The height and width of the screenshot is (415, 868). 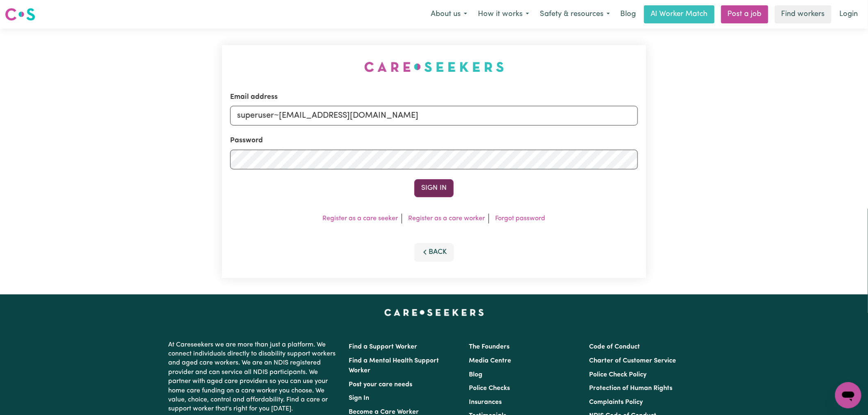 I want to click on button: Sign In, so click(x=434, y=188).